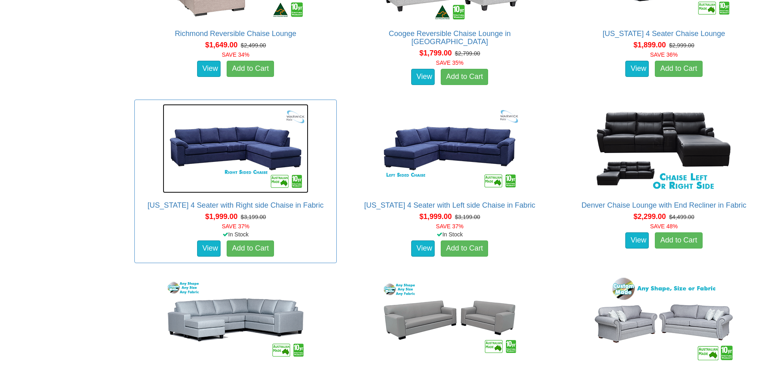 The height and width of the screenshot is (372, 771). I want to click on a: Richmond Reversible Chaise Lounge, so click(235, 34).